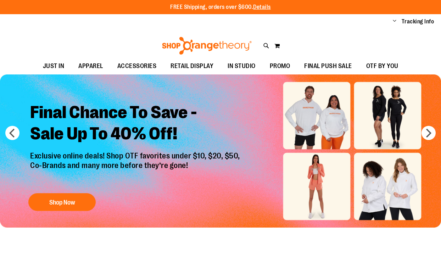 This screenshot has width=441, height=257. Describe the element at coordinates (192, 66) in the screenshot. I see `a: RETAIL DISPLAY` at that location.